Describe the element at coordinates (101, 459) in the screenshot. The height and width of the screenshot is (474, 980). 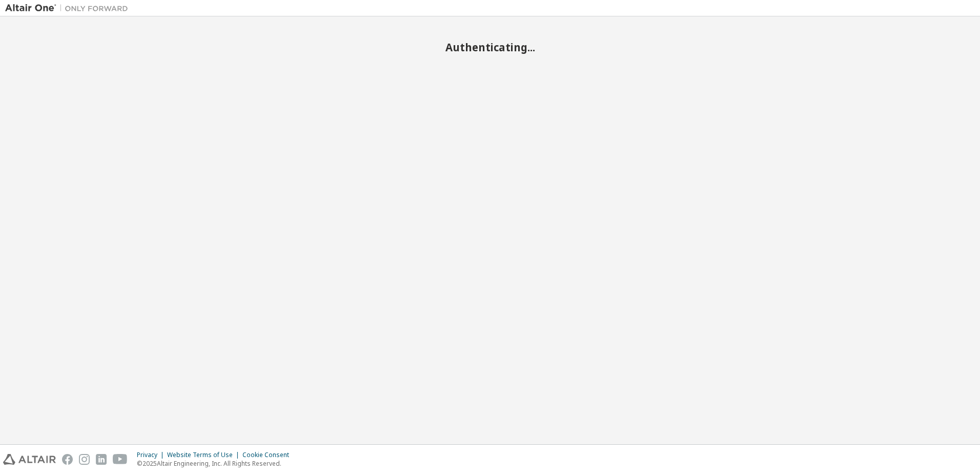
I see `img: linkedin.svg` at that location.